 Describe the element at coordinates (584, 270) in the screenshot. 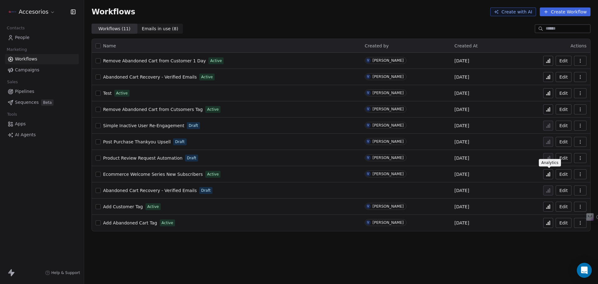

I see `div: Open Intercom Messenger` at that location.